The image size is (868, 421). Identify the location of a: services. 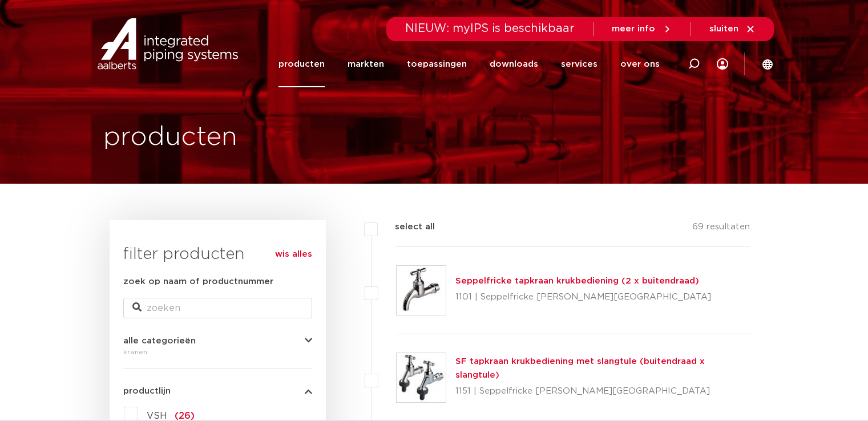
(579, 64).